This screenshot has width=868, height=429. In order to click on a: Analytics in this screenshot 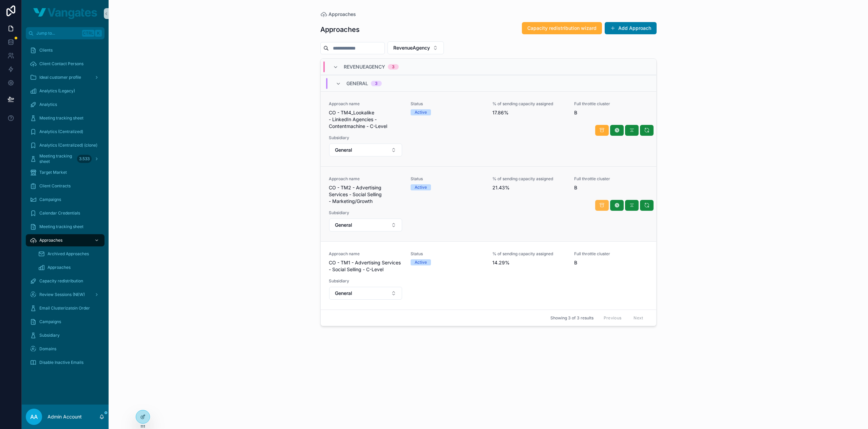, I will do `click(65, 105)`.